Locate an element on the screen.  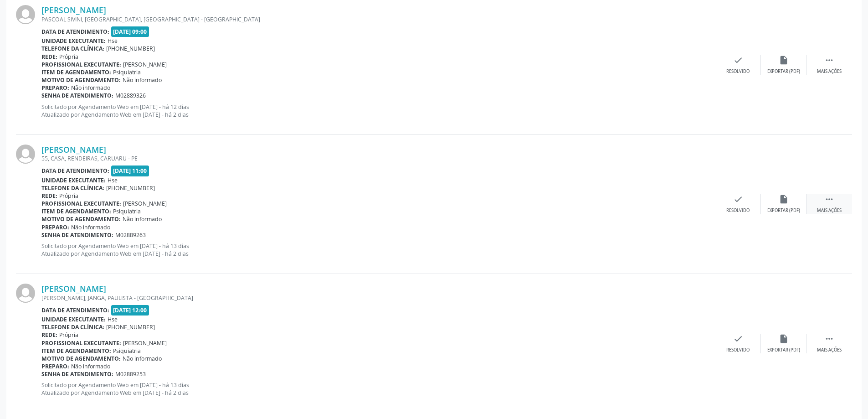
div: 55, CASA, RENDEIRAS, CARUARU - PE is located at coordinates (379, 158).